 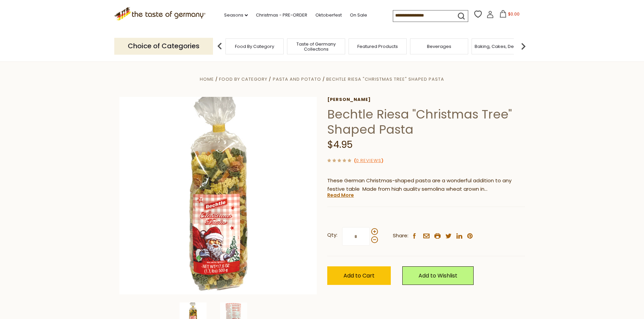 I want to click on button: Add to Cart, so click(x=359, y=276).